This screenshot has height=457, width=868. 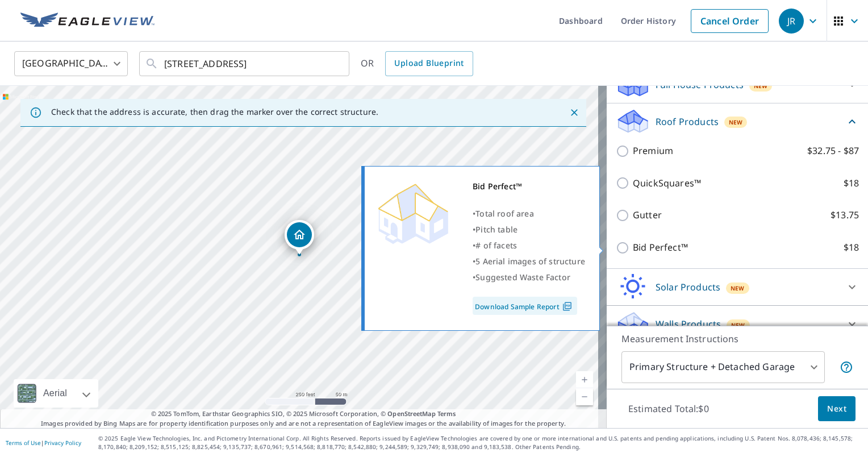 I want to click on a: OpenStreetMap, so click(x=411, y=413).